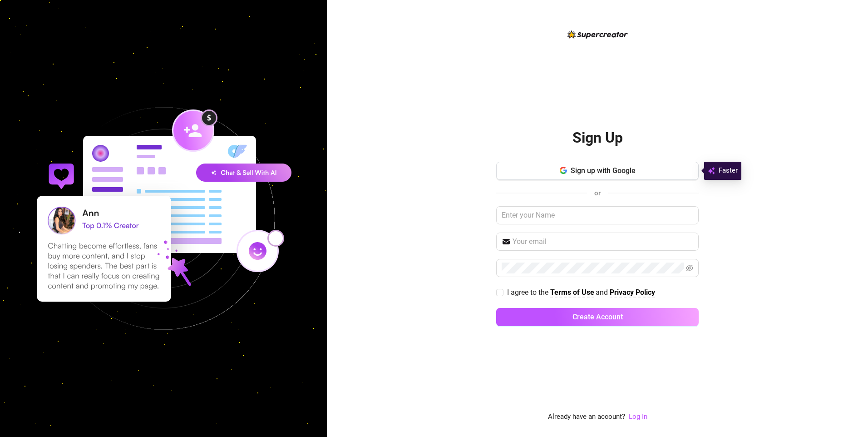  I want to click on span: and, so click(602, 292).